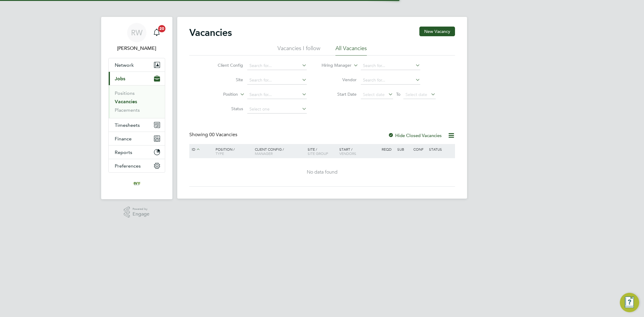  What do you see at coordinates (398, 94) in the screenshot?
I see `span: To` at bounding box center [398, 94].